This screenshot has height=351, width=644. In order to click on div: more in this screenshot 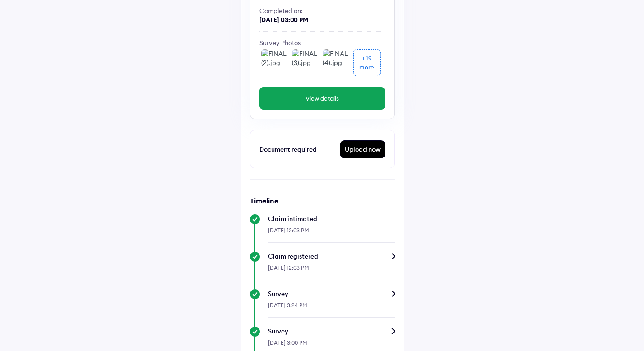, I will do `click(367, 67)`.